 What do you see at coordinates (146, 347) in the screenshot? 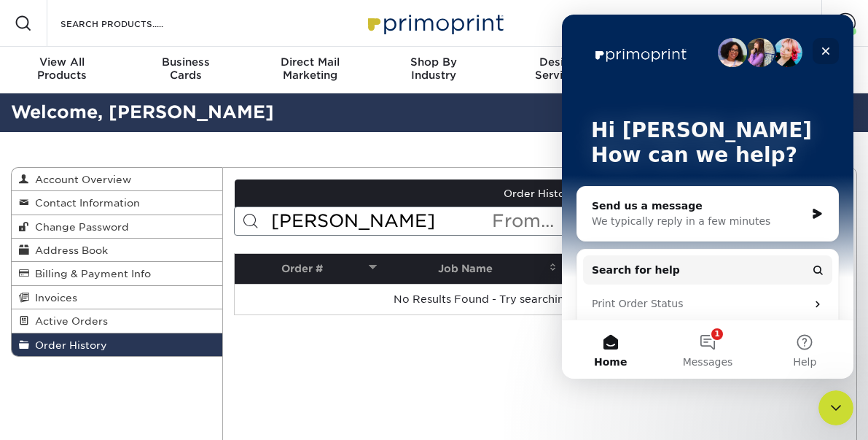
I see `span: Messages` at bounding box center [146, 347].